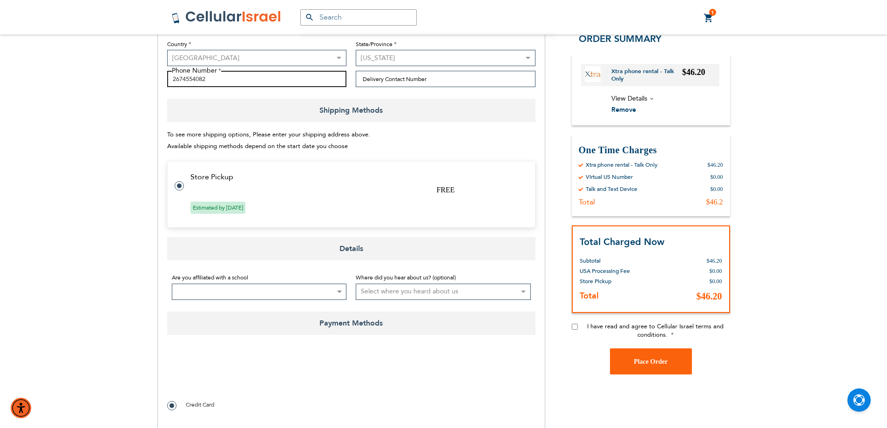  Describe the element at coordinates (596, 282) in the screenshot. I see `span: Store Pickup` at that location.